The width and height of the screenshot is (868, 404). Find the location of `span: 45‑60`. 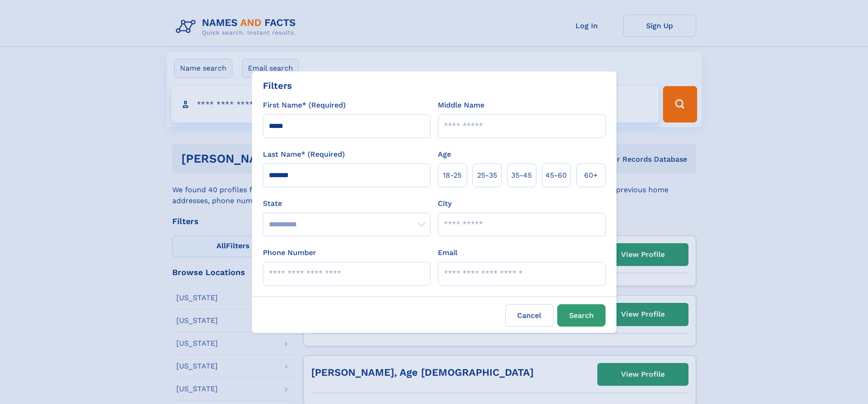

span: 45‑60 is located at coordinates (556, 175).